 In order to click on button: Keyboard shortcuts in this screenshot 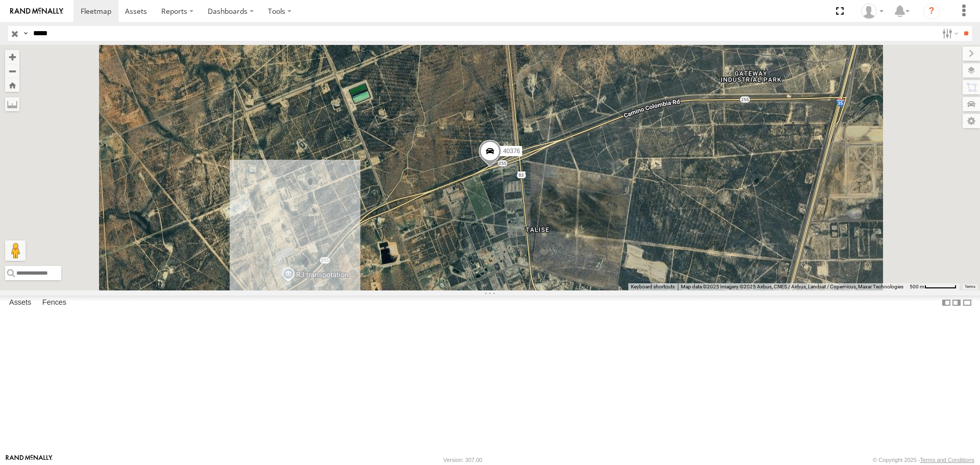, I will do `click(653, 287)`.